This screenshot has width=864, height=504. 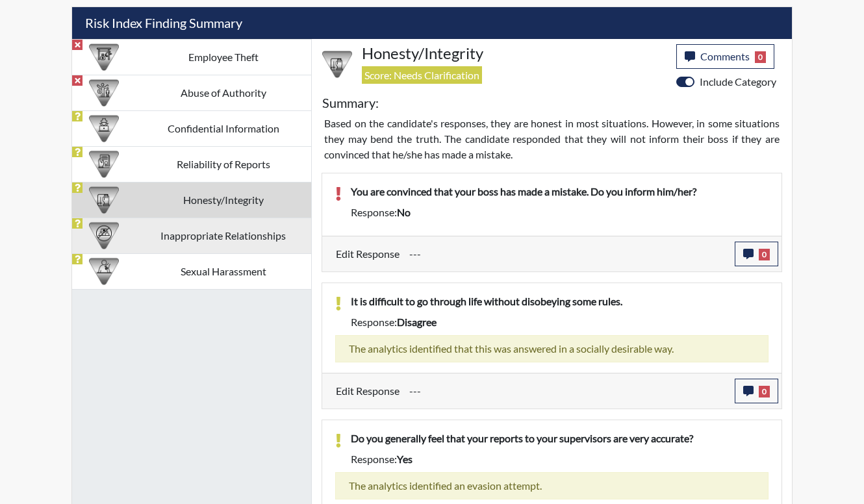 What do you see at coordinates (552, 139) in the screenshot?
I see `p: Based on the candidate's responses, they are honest in most situations. However, in some situatio...` at bounding box center [552, 139].